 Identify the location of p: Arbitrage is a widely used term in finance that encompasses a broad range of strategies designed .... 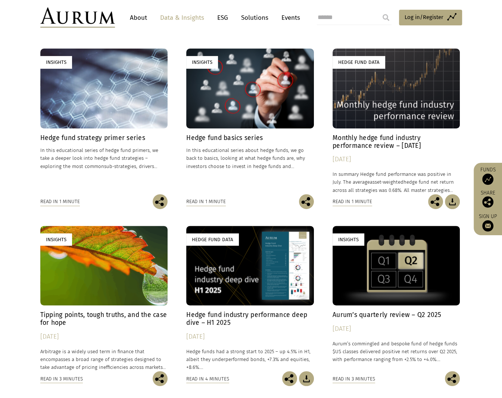
(104, 359).